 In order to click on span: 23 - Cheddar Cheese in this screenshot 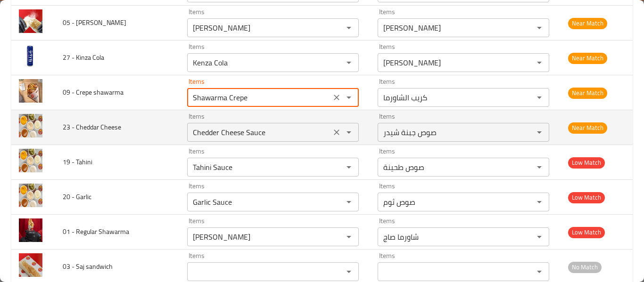, I will do `click(92, 127)`.